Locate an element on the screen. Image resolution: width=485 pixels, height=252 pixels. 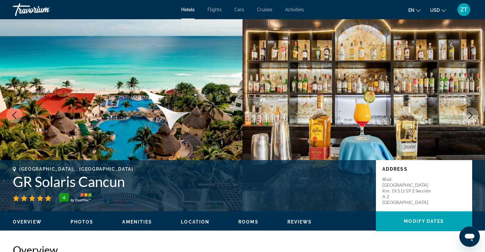
span: Amenities is located at coordinates (137, 222).